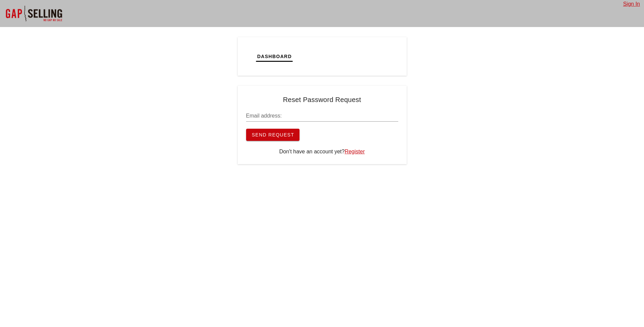 The image size is (644, 327). What do you see at coordinates (631, 4) in the screenshot?
I see `a: Sign In` at bounding box center [631, 4].